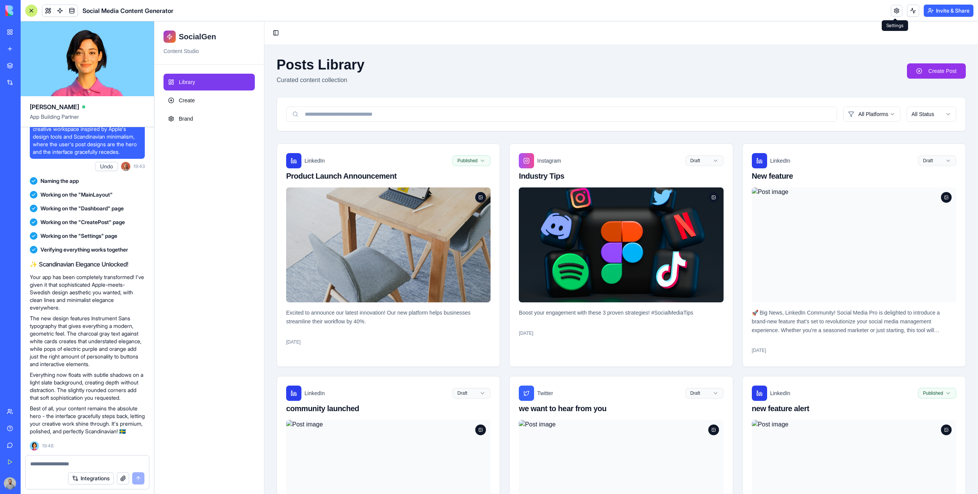 The height and width of the screenshot is (494, 978). Describe the element at coordinates (166, 59) in the screenshot. I see `p: Curated content collection` at that location.